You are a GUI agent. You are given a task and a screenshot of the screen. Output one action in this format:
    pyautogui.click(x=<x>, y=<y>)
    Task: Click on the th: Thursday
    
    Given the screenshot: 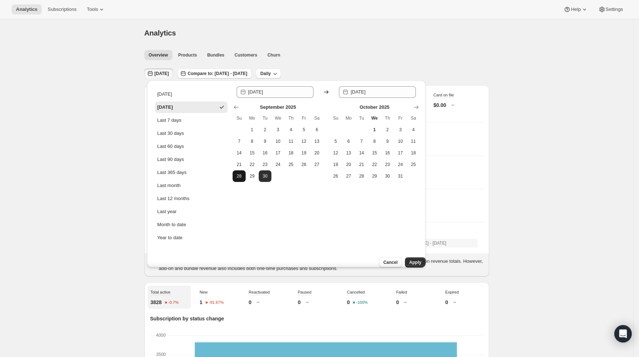 What is the action you would take?
    pyautogui.click(x=387, y=118)
    